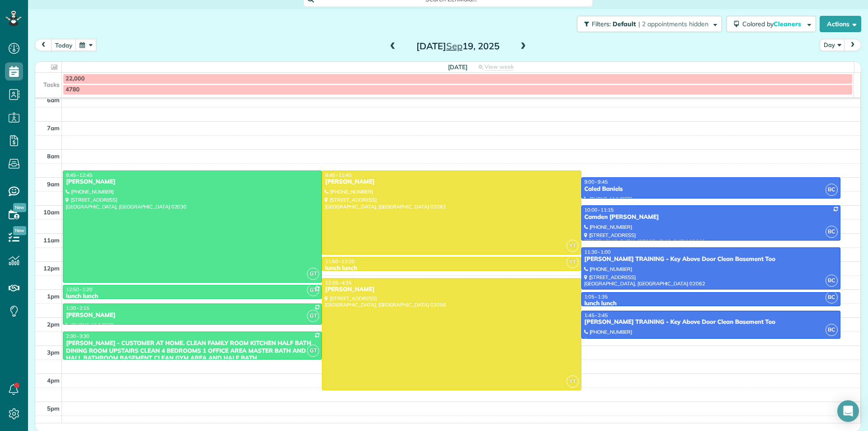 The height and width of the screenshot is (431, 868). What do you see at coordinates (54, 184) in the screenshot?
I see `span: 9am` at bounding box center [54, 184].